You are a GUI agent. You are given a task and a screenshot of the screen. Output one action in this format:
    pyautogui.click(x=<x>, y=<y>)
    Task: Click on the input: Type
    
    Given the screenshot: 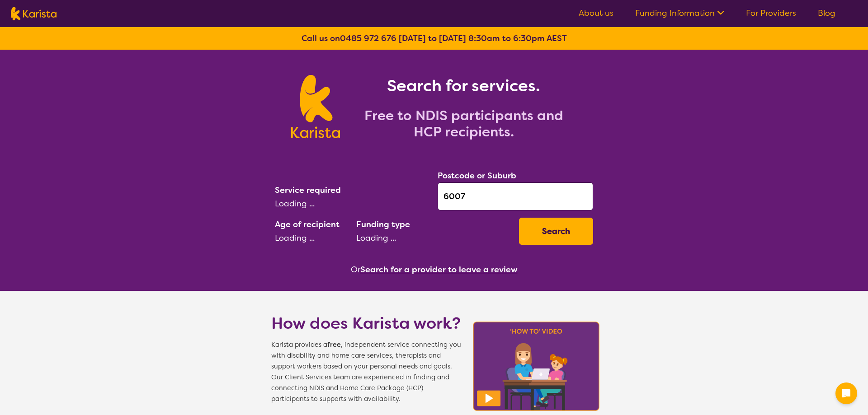 What is the action you would take?
    pyautogui.click(x=516, y=197)
    